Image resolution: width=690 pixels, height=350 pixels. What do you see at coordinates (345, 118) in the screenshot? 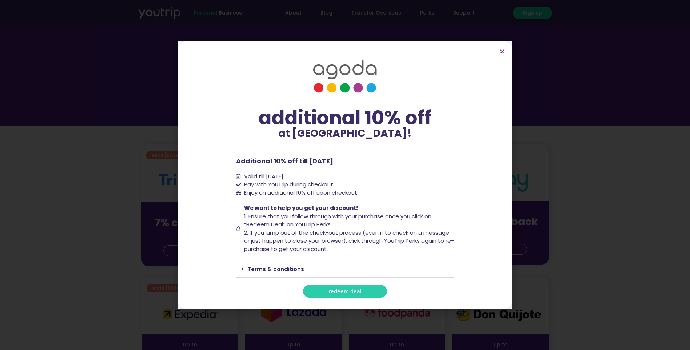
I see `div: additional 10% off` at bounding box center [345, 118].